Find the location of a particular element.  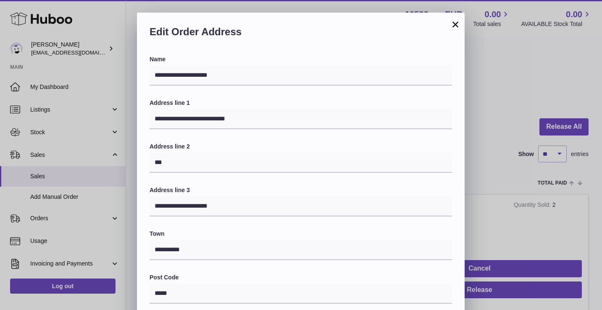

label: Address line 2 is located at coordinates (301, 147).